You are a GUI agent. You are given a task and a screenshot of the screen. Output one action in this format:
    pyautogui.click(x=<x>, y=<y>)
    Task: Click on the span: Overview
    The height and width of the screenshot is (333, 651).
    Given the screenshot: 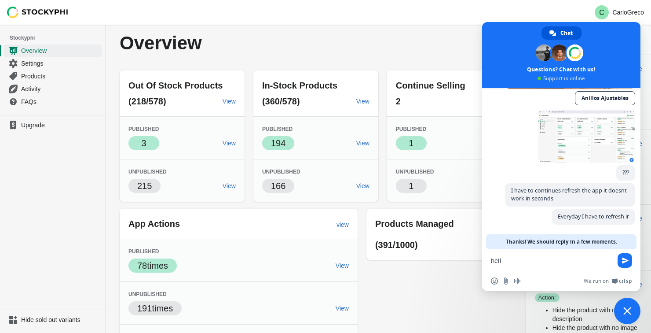 What is the action you would take?
    pyautogui.click(x=60, y=51)
    